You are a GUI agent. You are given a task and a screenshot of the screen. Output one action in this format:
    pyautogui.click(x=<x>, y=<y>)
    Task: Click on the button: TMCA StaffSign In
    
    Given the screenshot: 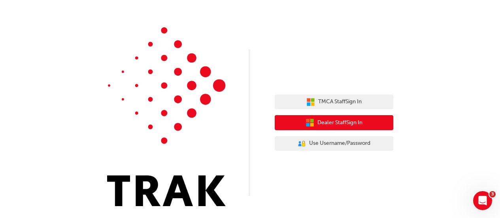 What is the action you would take?
    pyautogui.click(x=334, y=102)
    